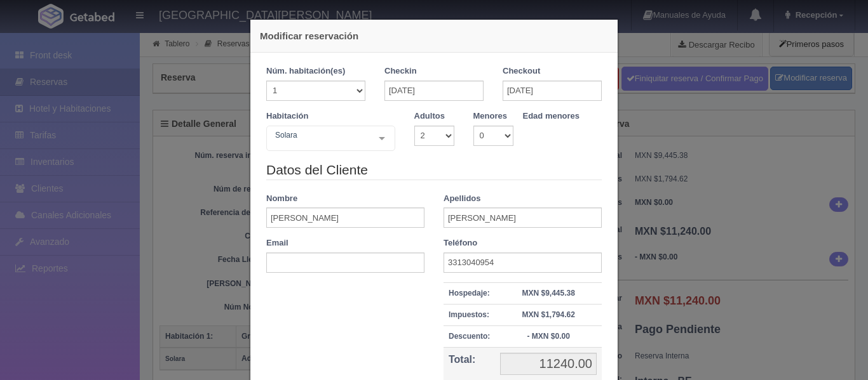  Describe the element at coordinates (469, 337) in the screenshot. I see `th: Descuento:` at that location.